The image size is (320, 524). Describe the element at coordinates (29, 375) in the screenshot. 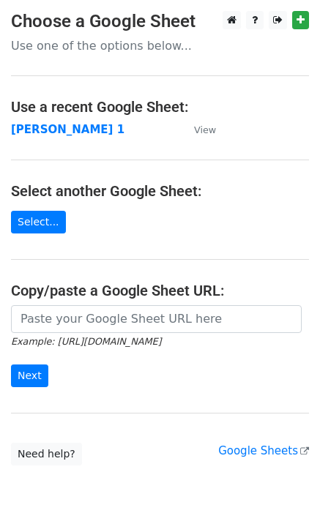

I see `input: Next` at that location.